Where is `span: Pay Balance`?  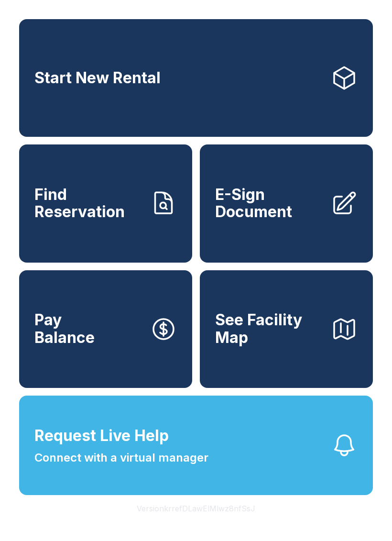 span: Pay Balance is located at coordinates (65, 328).